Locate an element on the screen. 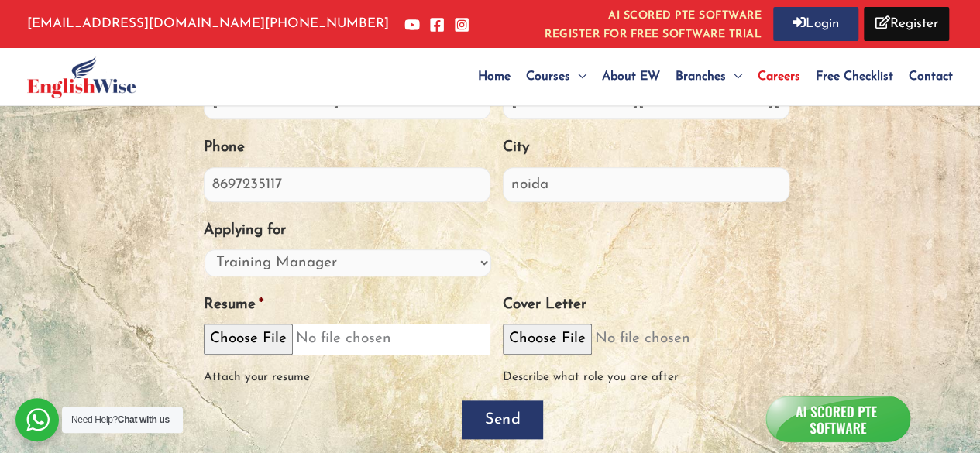 This screenshot has width=980, height=453. a: Facebook is located at coordinates (437, 25).